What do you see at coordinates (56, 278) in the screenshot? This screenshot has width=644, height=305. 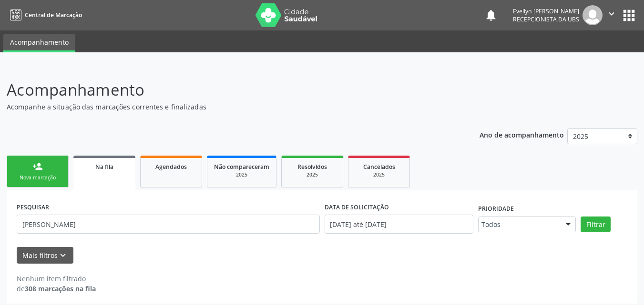 I see `div: Nenhum item filtrado` at bounding box center [56, 278].